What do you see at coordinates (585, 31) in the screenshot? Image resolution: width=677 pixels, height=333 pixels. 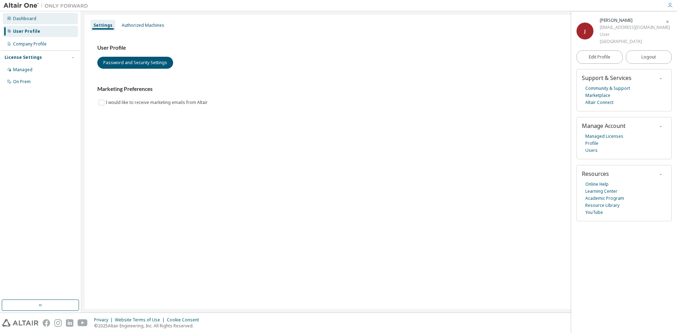 I see `span: J` at bounding box center [585, 31].